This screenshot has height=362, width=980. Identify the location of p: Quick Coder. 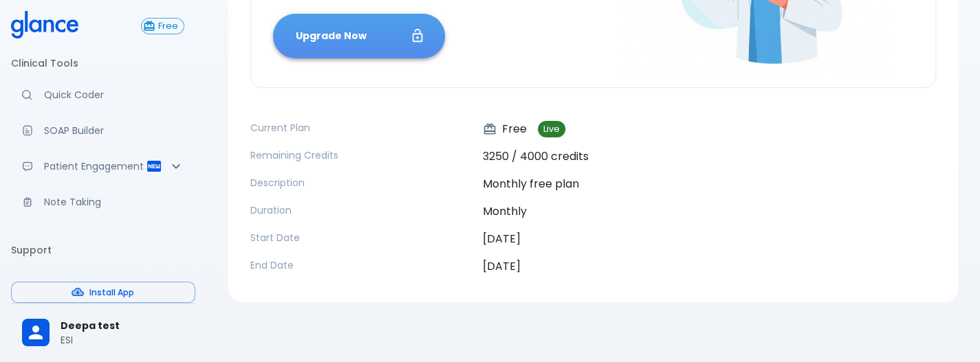
(114, 95).